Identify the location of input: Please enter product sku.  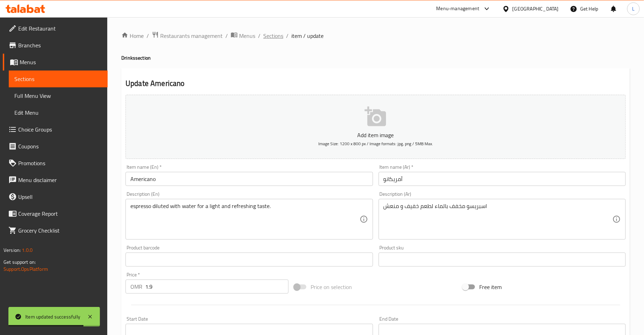
(502, 259).